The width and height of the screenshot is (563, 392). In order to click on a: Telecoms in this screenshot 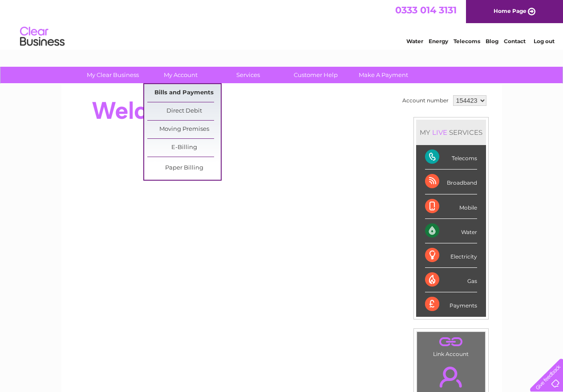, I will do `click(467, 41)`.